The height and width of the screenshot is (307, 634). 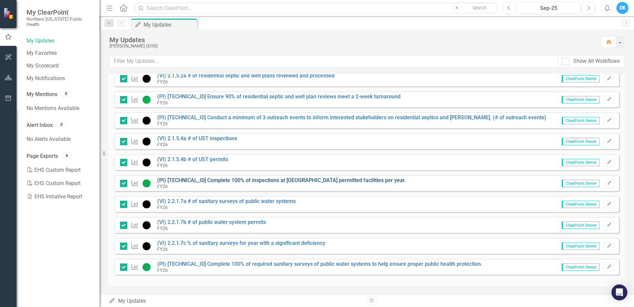 I want to click on a: (VI) 2.1.5.2a # of residential septic and well plans reviewed and processed, so click(x=246, y=75).